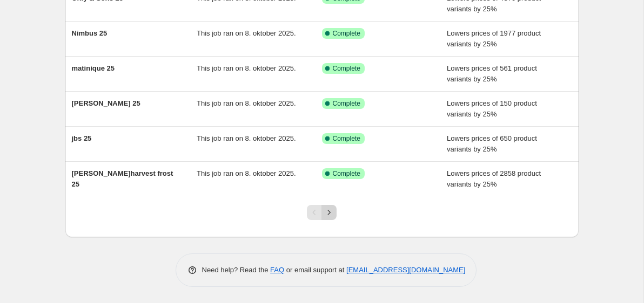 The image size is (644, 303). What do you see at coordinates (82, 138) in the screenshot?
I see `span: jbs 25` at bounding box center [82, 138].